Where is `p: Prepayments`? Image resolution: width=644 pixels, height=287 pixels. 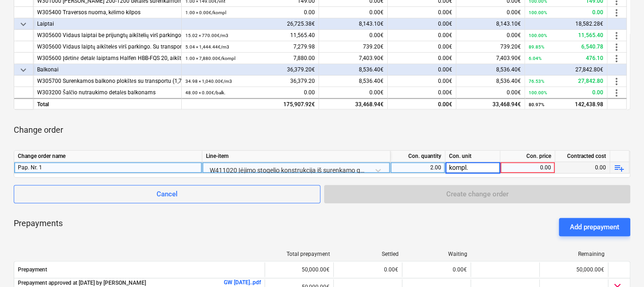 p: Prepayments is located at coordinates (38, 227).